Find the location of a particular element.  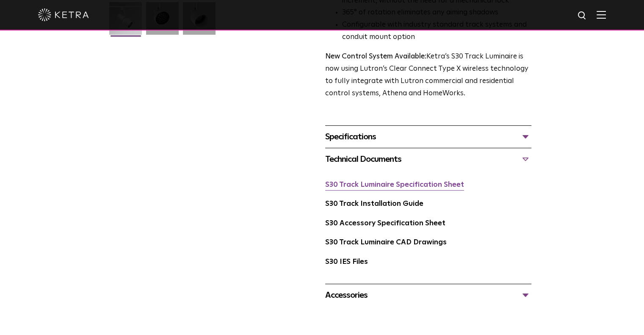

div: Accessories is located at coordinates (428, 296).